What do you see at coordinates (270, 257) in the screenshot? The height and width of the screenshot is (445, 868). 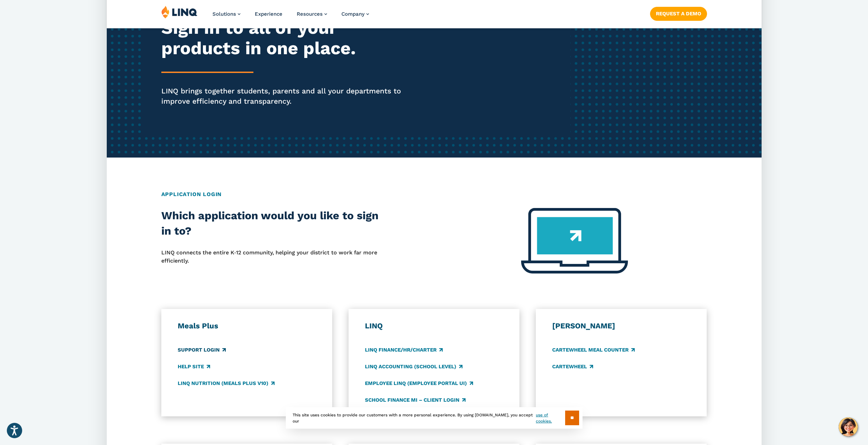 I see `p: LINQ connects the entire K‑12 community, helping your district to work far more efficiently.` at bounding box center [270, 257].